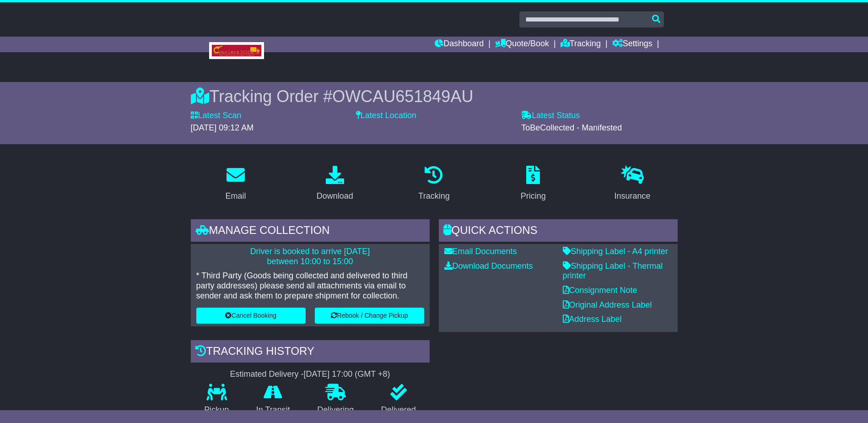 This screenshot has height=423, width=868. I want to click on div: Tracking history, so click(310, 352).